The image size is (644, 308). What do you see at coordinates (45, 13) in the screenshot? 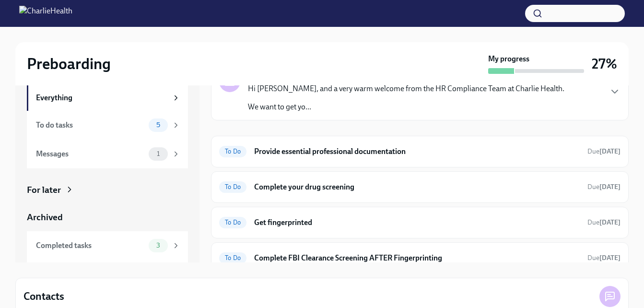
I see `img: CharlieHealth` at bounding box center [45, 13].